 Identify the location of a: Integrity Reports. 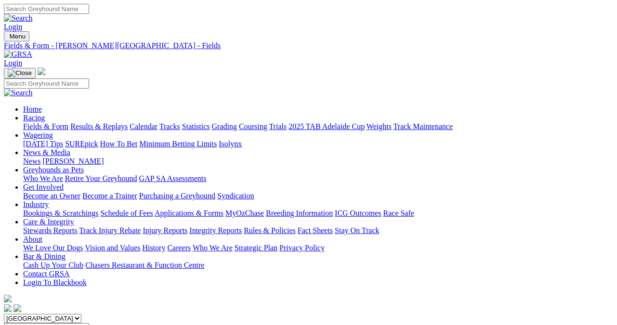
(215, 230).